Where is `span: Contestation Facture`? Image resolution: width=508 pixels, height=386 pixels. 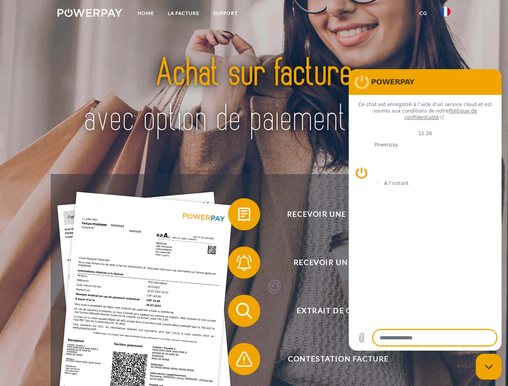 span: Contestation Facture is located at coordinates (338, 359).